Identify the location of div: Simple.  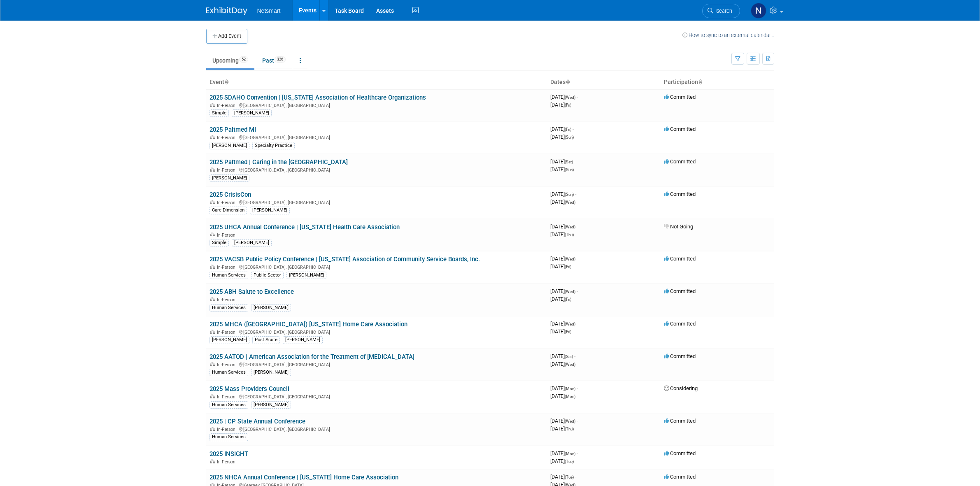
(219, 113).